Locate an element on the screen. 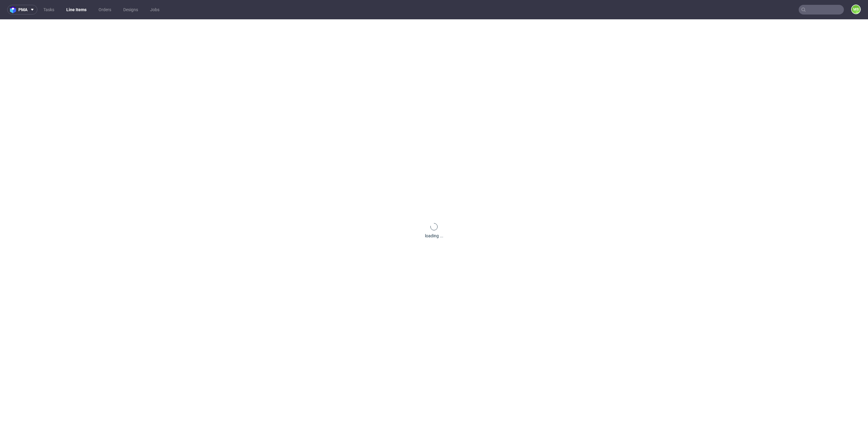 The image size is (868, 423). figcaption: MS is located at coordinates (856, 10).